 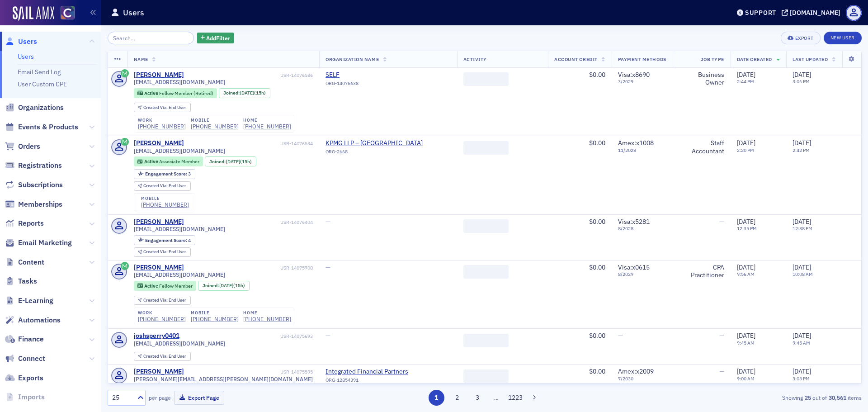 I want to click on span: Automations, so click(x=39, y=320).